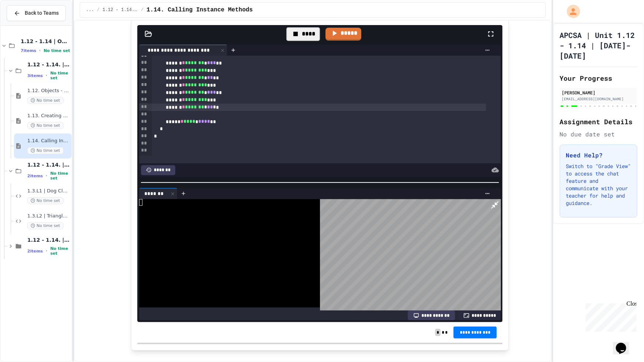 This screenshot has width=644, height=362. Describe the element at coordinates (571, 12) in the screenshot. I see `div: My Account` at that location.